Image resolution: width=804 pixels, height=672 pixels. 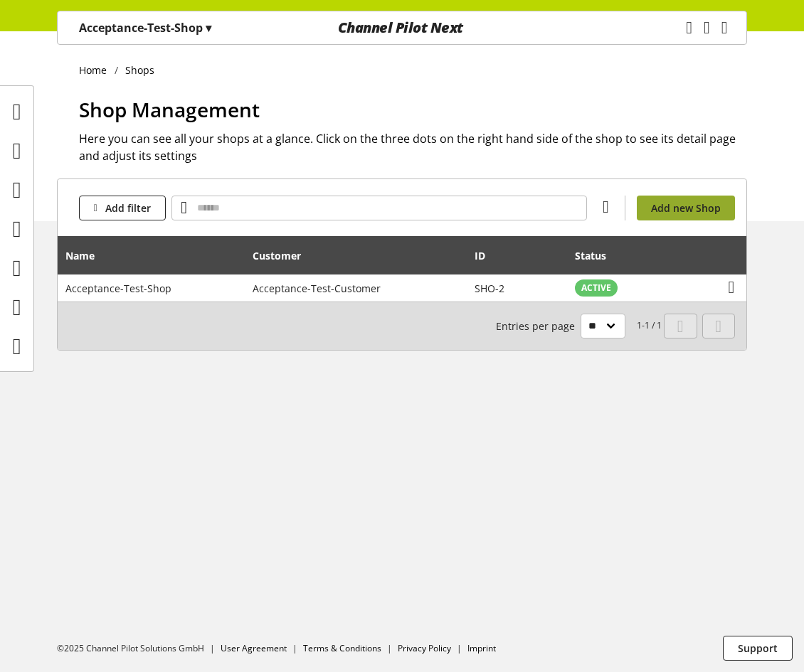 I want to click on p: Acceptance-Test-Shop, so click(x=145, y=28).